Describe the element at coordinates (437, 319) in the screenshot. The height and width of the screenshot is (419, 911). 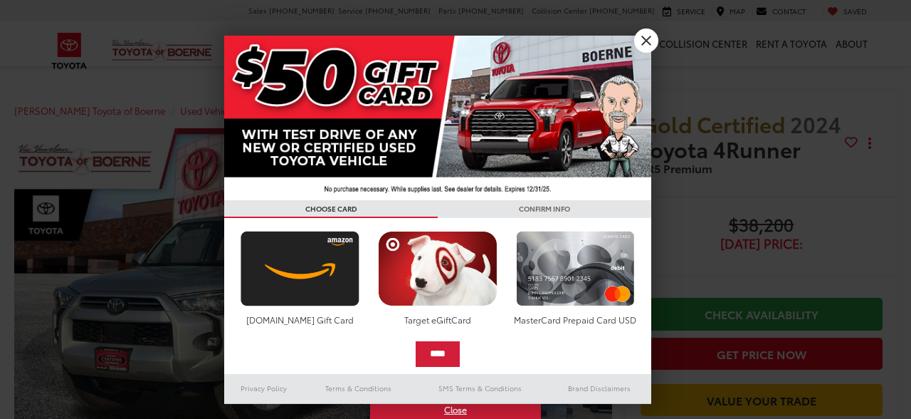
I see `div: Target eGiftCard` at that location.